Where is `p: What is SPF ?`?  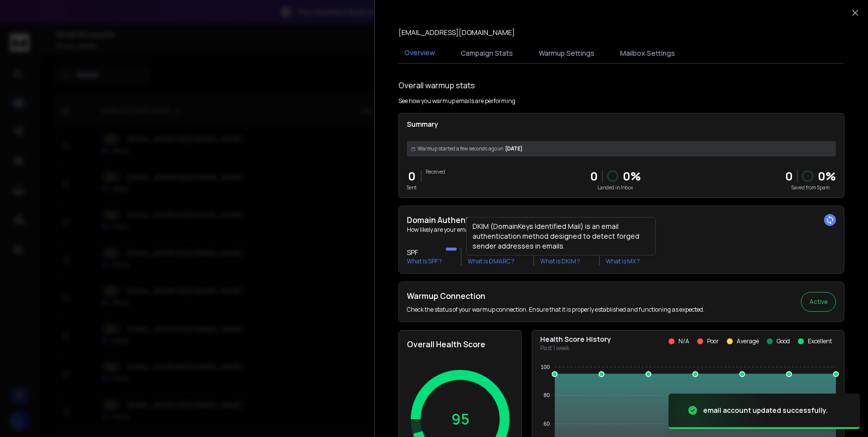 p: What is SPF ? is located at coordinates (424, 262).